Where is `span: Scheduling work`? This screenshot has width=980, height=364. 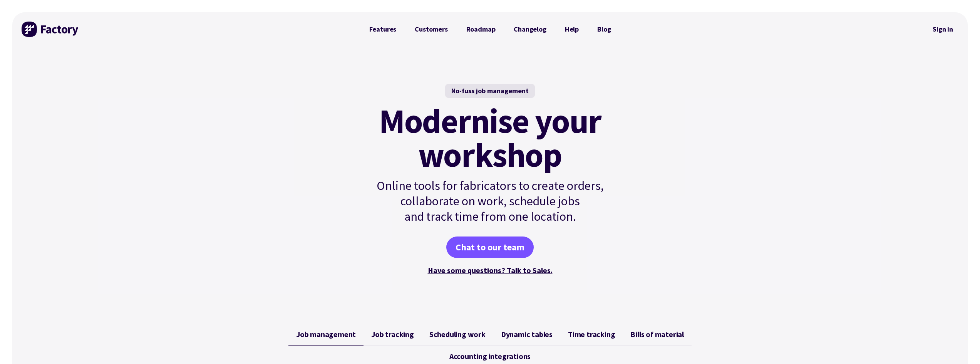 span: Scheduling work is located at coordinates (458, 335).